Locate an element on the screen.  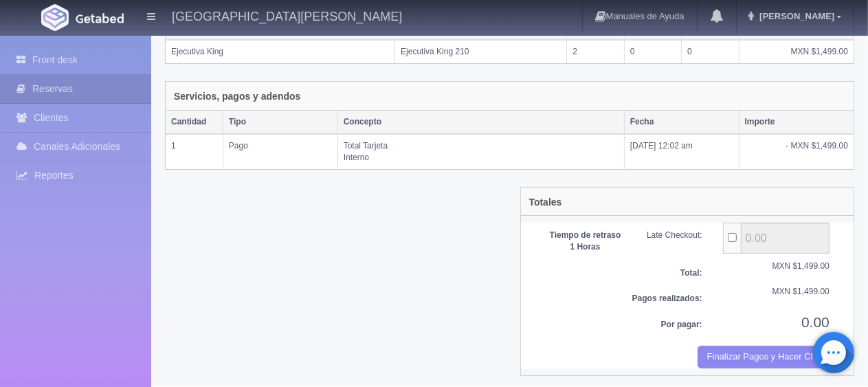
div: Late Checkout: is located at coordinates (675, 235).